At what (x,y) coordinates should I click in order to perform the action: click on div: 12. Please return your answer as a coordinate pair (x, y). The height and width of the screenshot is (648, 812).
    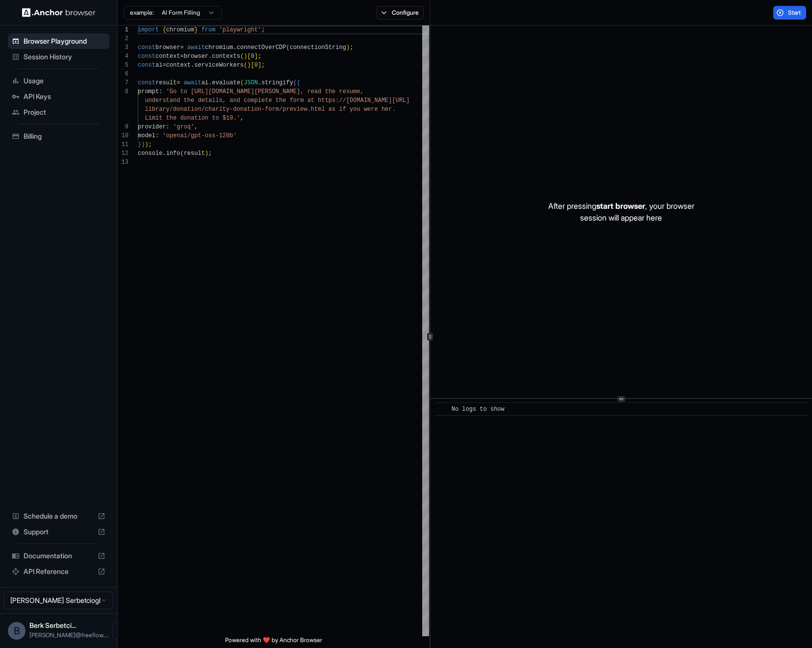
    Looking at the image, I should click on (124, 153).